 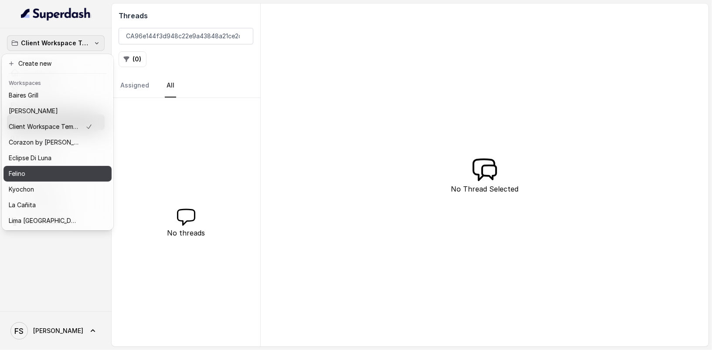 What do you see at coordinates (58, 64) in the screenshot?
I see `button: Create new` at bounding box center [58, 64].